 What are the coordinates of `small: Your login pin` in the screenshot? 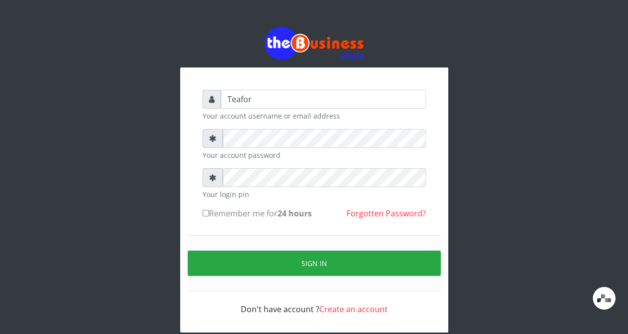 It's located at (314, 194).